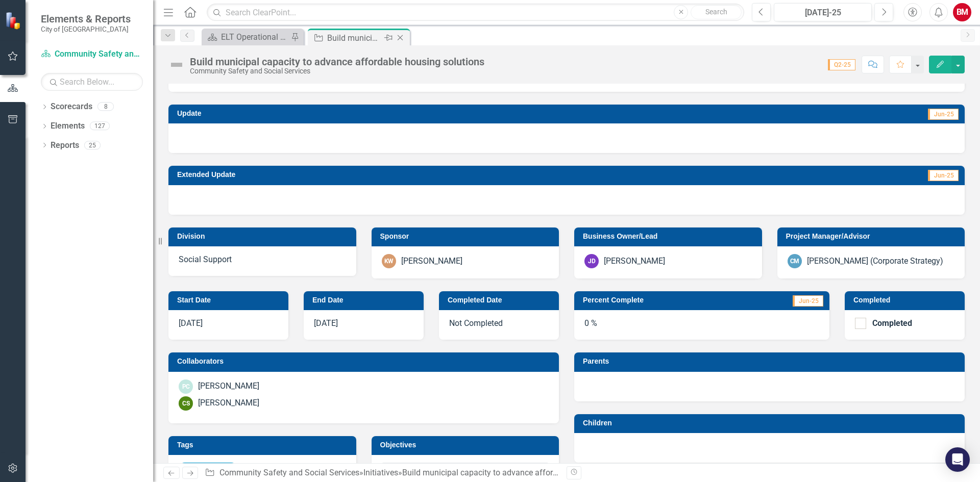 The height and width of the screenshot is (482, 980). Describe the element at coordinates (467, 236) in the screenshot. I see `h3: Sponsor` at that location.